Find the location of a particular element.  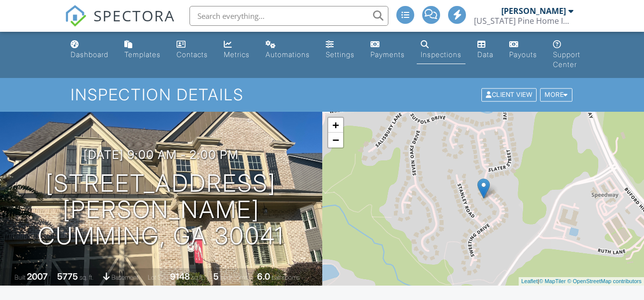

div: Georgia Pine Home Inspections is located at coordinates (524, 21).